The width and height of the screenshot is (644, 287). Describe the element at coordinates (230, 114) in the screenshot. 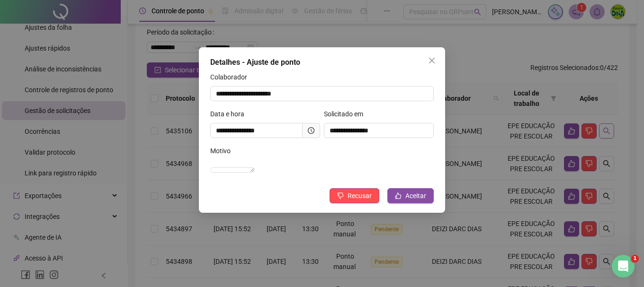

I see `label: Data e hora` at that location.